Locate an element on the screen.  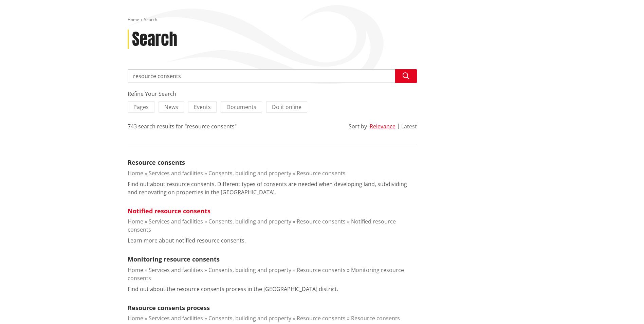
span: Events is located at coordinates (202, 107).